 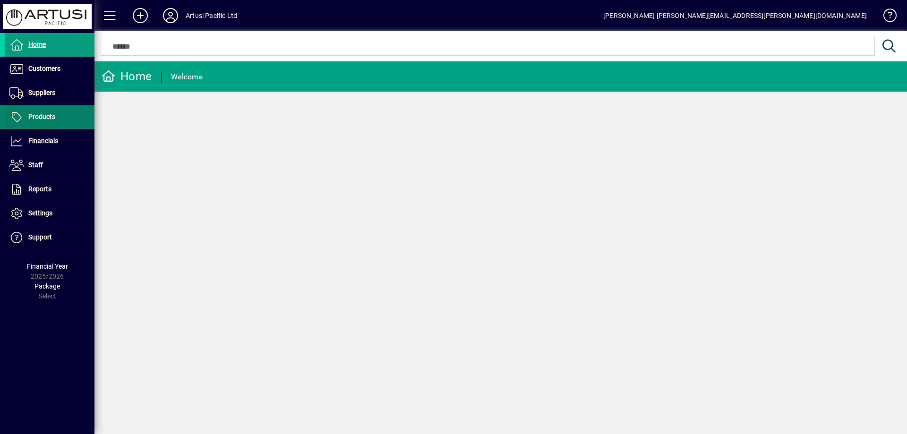 I want to click on a: Support, so click(x=50, y=238).